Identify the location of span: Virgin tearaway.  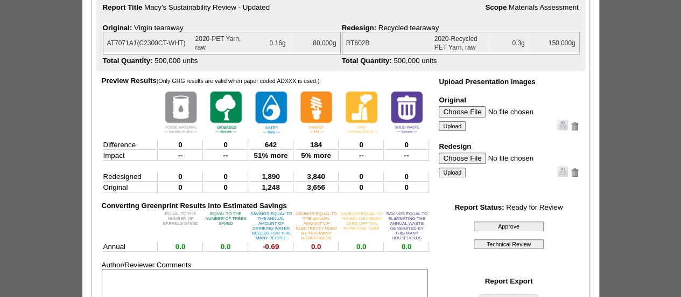
(159, 27).